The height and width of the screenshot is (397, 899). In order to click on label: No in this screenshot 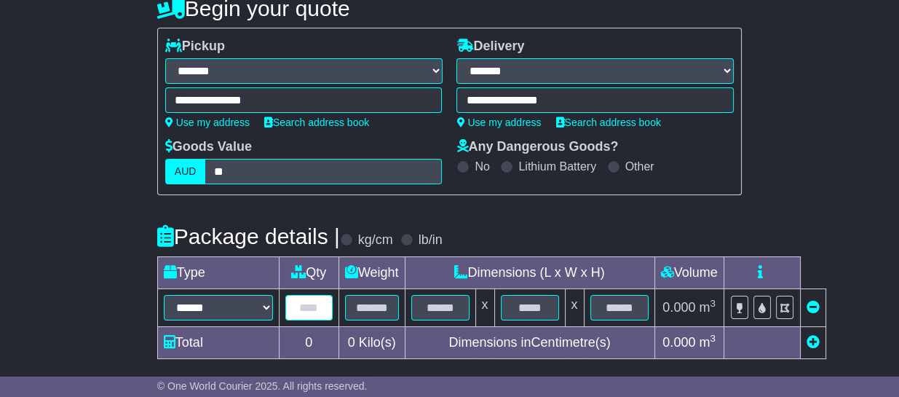, I will do `click(482, 166)`.